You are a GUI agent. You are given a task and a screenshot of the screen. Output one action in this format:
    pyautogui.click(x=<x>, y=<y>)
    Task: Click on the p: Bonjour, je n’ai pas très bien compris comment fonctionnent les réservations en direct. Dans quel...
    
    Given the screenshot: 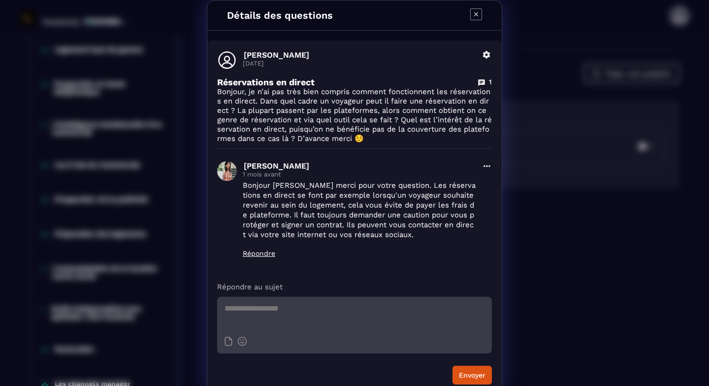 What is the action you would take?
    pyautogui.click(x=355, y=115)
    